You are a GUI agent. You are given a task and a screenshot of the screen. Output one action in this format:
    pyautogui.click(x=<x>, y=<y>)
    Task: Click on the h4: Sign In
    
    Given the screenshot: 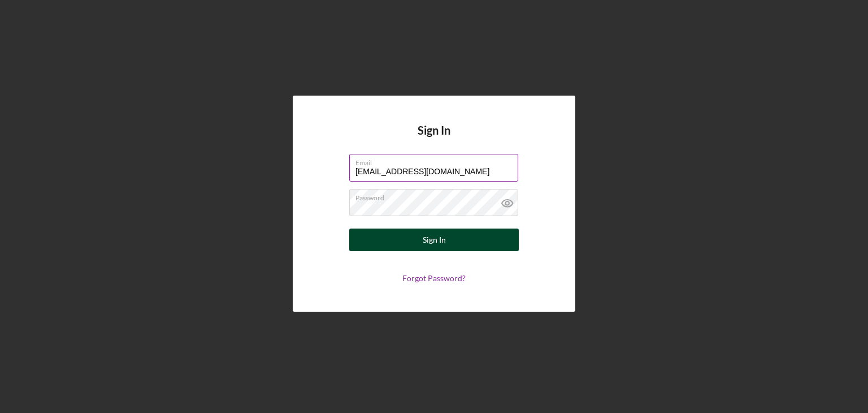 What is the action you would take?
    pyautogui.click(x=434, y=139)
    